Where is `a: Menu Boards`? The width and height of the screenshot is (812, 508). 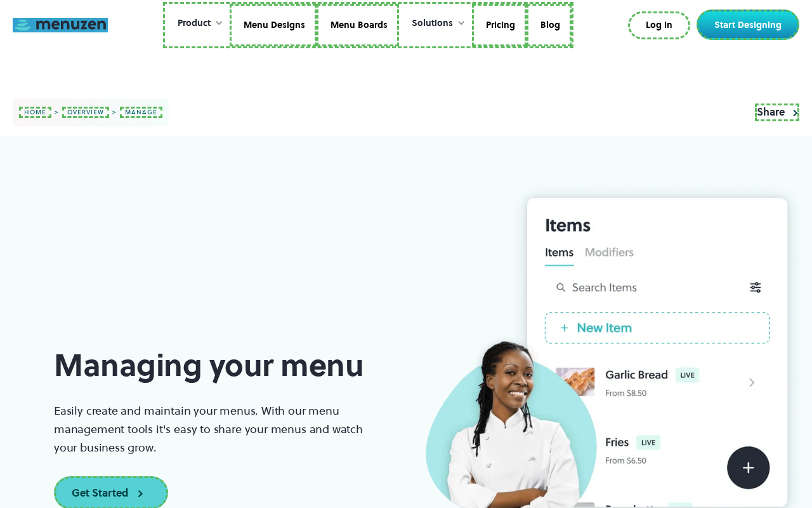
a: Menu Boards is located at coordinates (358, 25).